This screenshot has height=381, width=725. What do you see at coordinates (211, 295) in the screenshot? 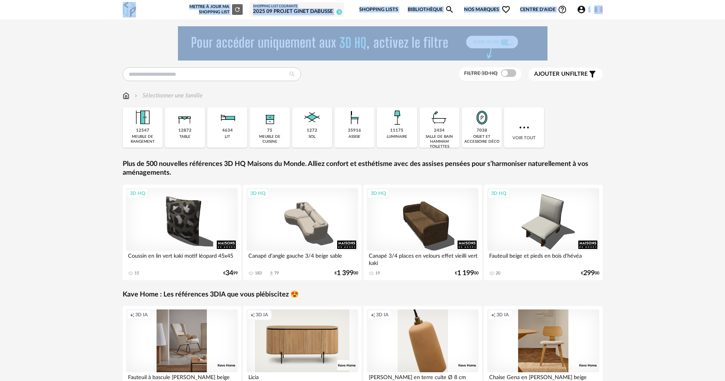
I see `a: Kave Home : Les références 3DIA que vous plébiscitez 😍` at bounding box center [211, 295].